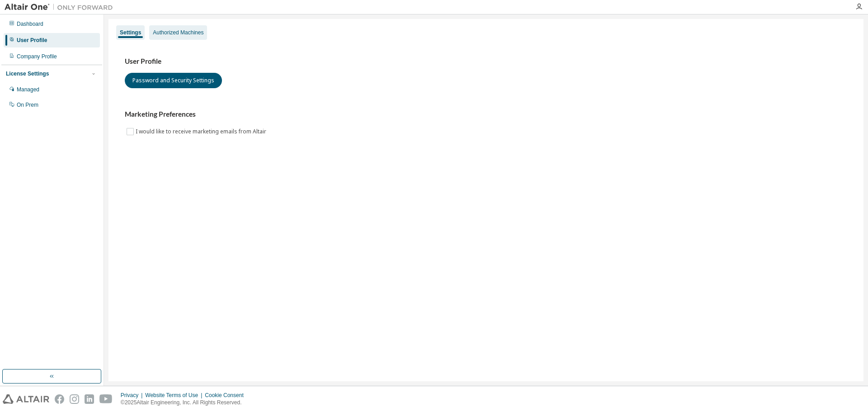  What do you see at coordinates (201, 132) in the screenshot?
I see `label: I would like to receive marketing emails from Altair` at bounding box center [201, 132].